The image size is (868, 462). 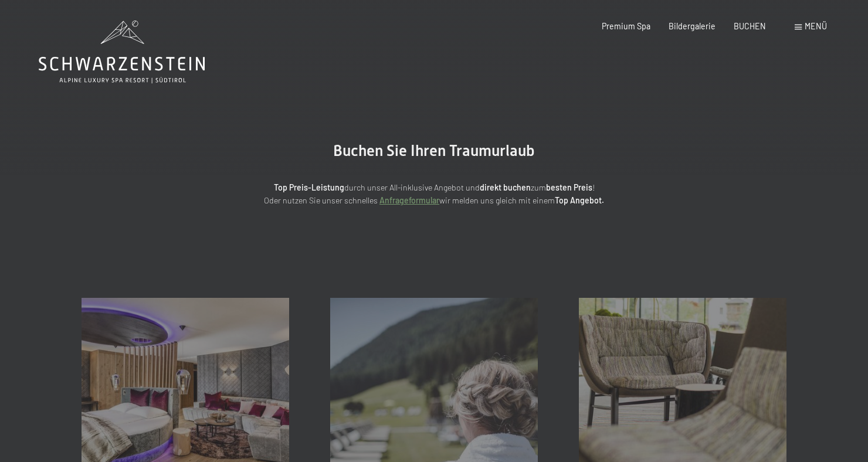 I want to click on a: BUCHEN, so click(x=750, y=25).